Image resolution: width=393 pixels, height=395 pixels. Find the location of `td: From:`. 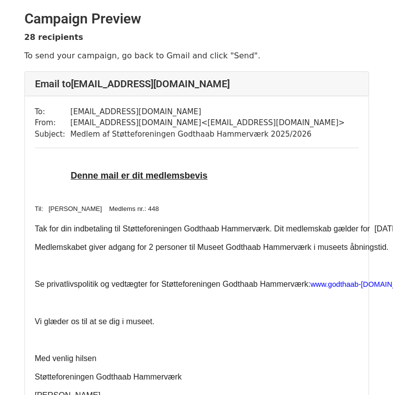

td: From: is located at coordinates (52, 123).